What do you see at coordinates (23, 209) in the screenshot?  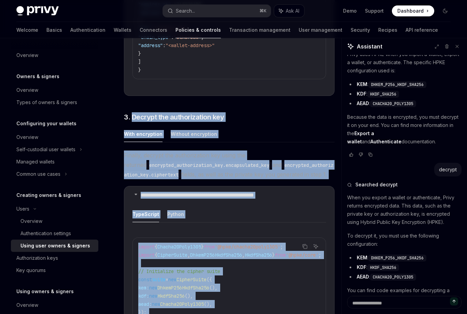 I see `div: Users` at bounding box center [23, 209].